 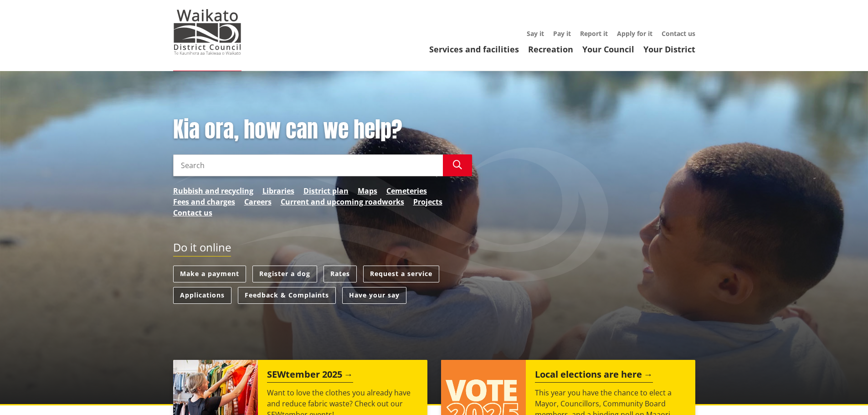 I want to click on a: Report it, so click(x=594, y=34).